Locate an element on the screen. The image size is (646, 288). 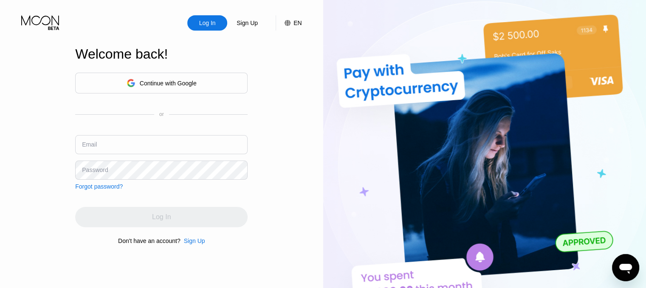
div: Welcome back! is located at coordinates (161, 54).